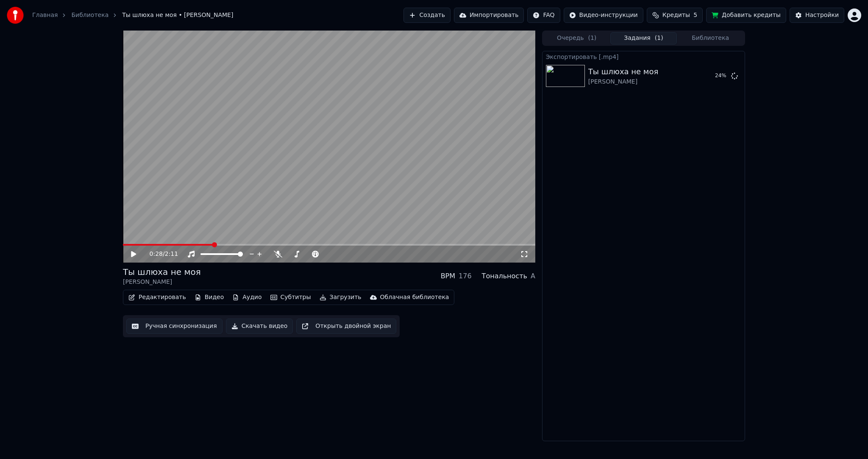  I want to click on button: Редактировать, so click(157, 298).